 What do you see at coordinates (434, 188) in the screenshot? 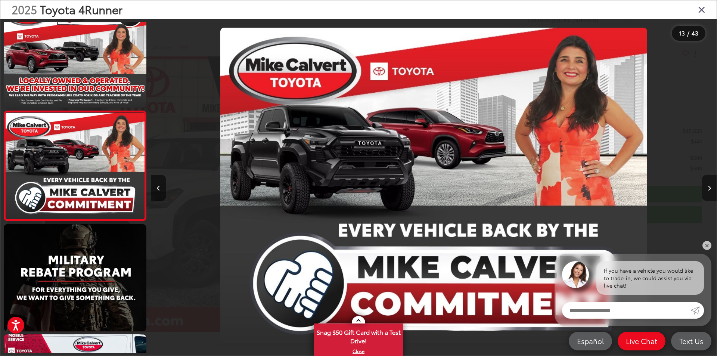
I see `div: 2025 Toyota 4Runner SR5 12` at bounding box center [434, 188].